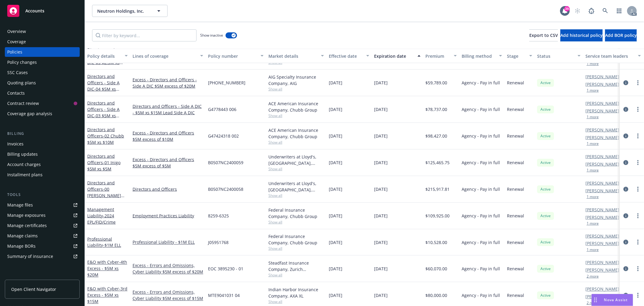  What do you see at coordinates (578, 11) in the screenshot?
I see `a: Start snowing` at bounding box center [578, 11].